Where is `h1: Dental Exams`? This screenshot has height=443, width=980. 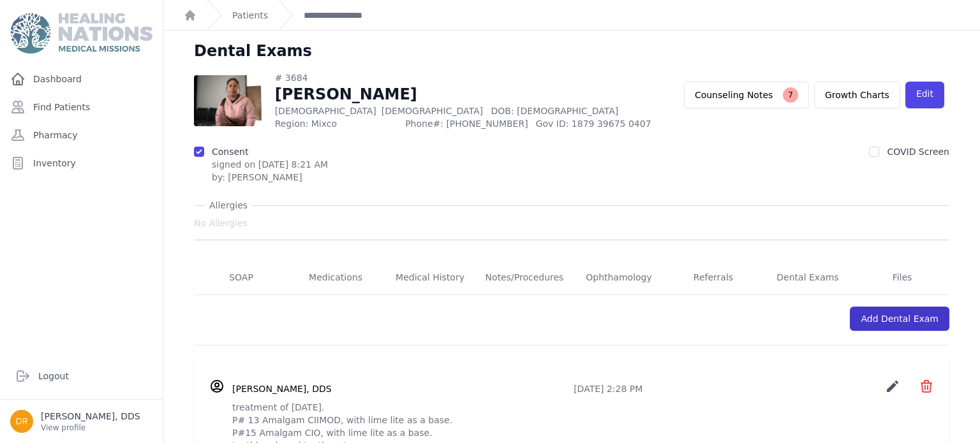 h1: Dental Exams is located at coordinates (253, 51).